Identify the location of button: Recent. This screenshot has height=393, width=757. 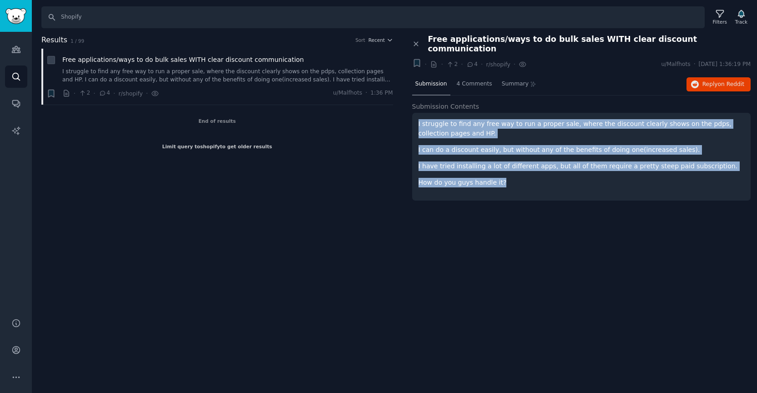
(381, 40).